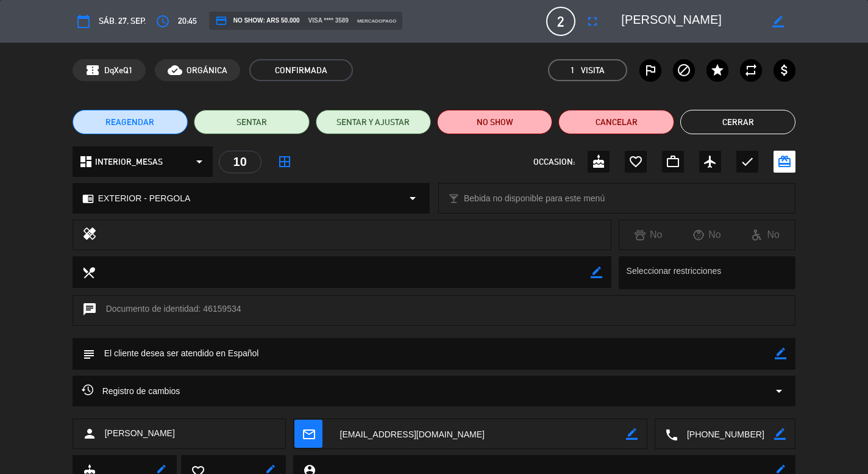 The height and width of the screenshot is (474, 868). Describe the element at coordinates (572, 70) in the screenshot. I see `span: 1` at that location.